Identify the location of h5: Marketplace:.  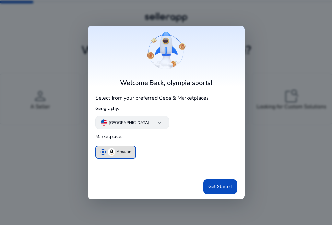
(166, 137).